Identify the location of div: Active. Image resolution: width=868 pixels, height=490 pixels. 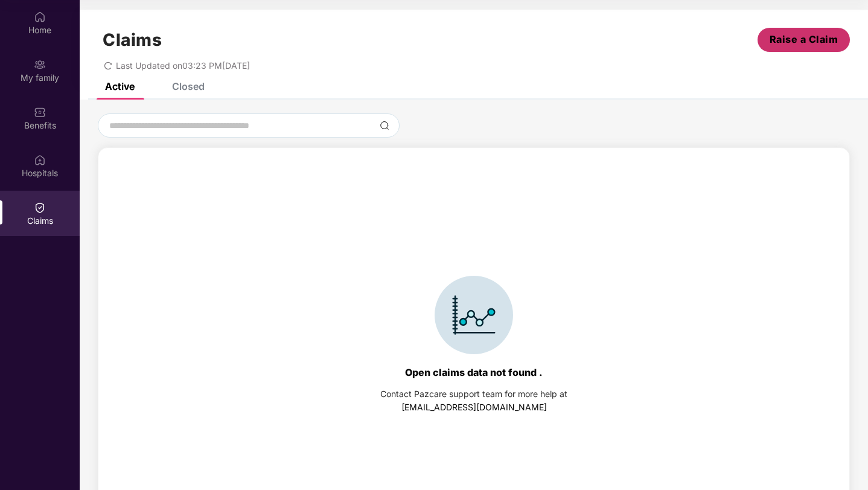
(120, 86).